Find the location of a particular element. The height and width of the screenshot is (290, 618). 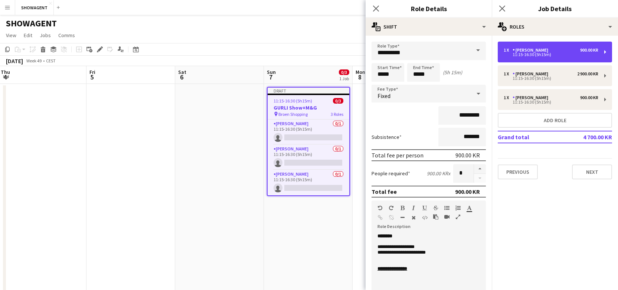

button: Italic is located at coordinates (413, 208).